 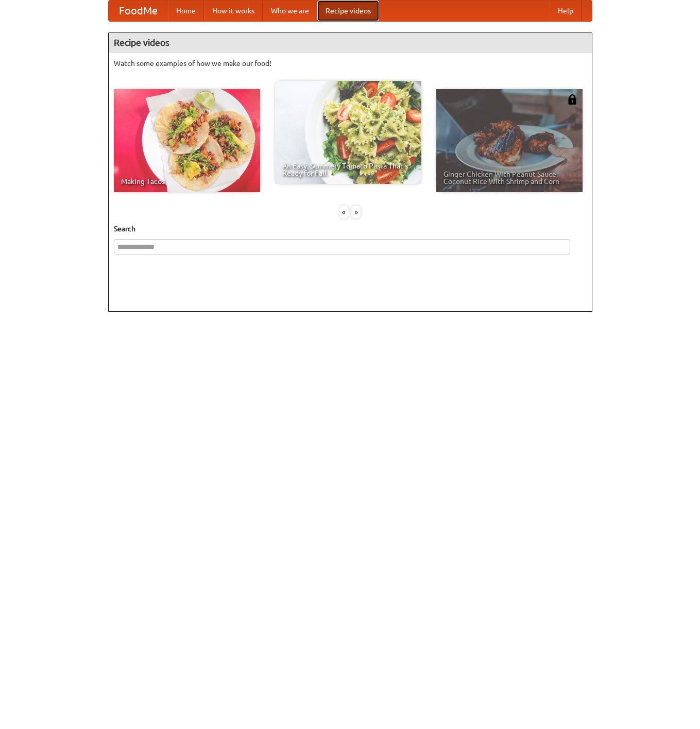 I want to click on a: Recipe videos, so click(x=348, y=10).